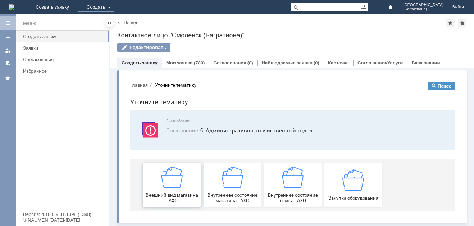 The image size is (474, 226). Describe the element at coordinates (29, 23) in the screenshot. I see `div: Меню` at that location.